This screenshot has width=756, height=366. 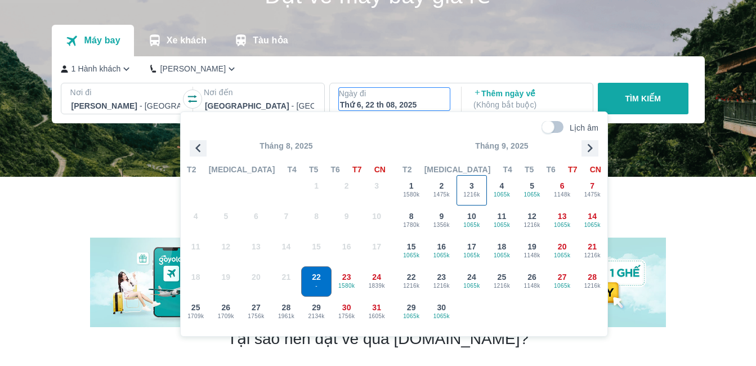 I want to click on span: 12, so click(x=532, y=216).